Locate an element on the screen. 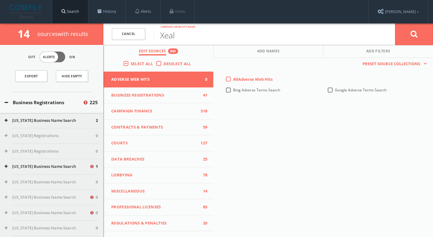  span: Professional Licenses is located at coordinates (155, 207).